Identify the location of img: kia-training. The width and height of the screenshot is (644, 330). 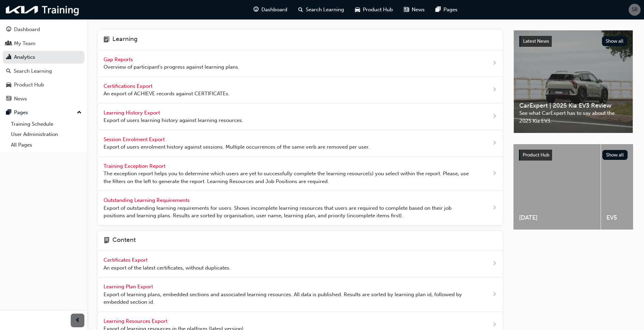
(42, 10).